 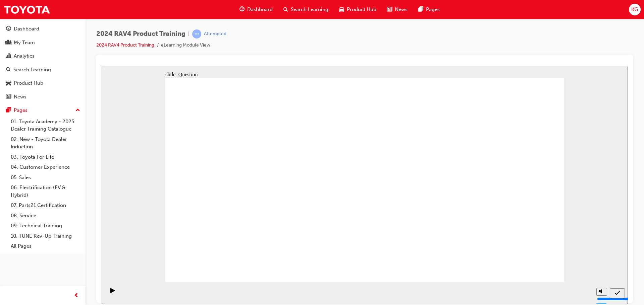 What do you see at coordinates (45, 236) in the screenshot?
I see `a: 10. TUNE Rev-Up Training` at bounding box center [45, 236].